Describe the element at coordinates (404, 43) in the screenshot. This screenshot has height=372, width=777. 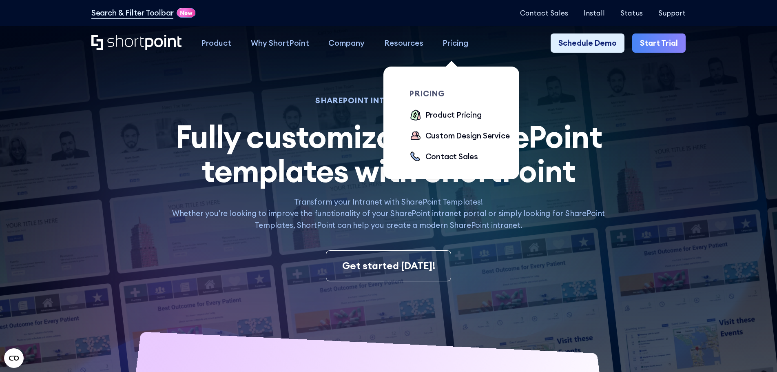
I see `a: Resources` at that location.